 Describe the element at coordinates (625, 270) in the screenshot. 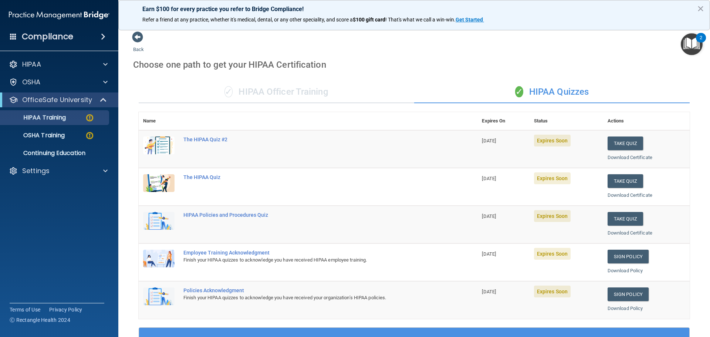

I see `a: Download Policy` at that location.